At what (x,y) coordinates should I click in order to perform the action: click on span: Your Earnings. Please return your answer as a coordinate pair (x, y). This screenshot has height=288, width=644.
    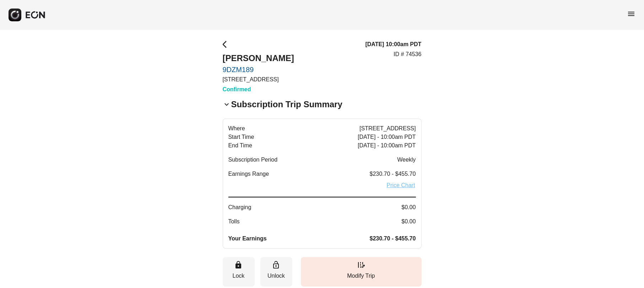
    Looking at the image, I should click on (247, 238).